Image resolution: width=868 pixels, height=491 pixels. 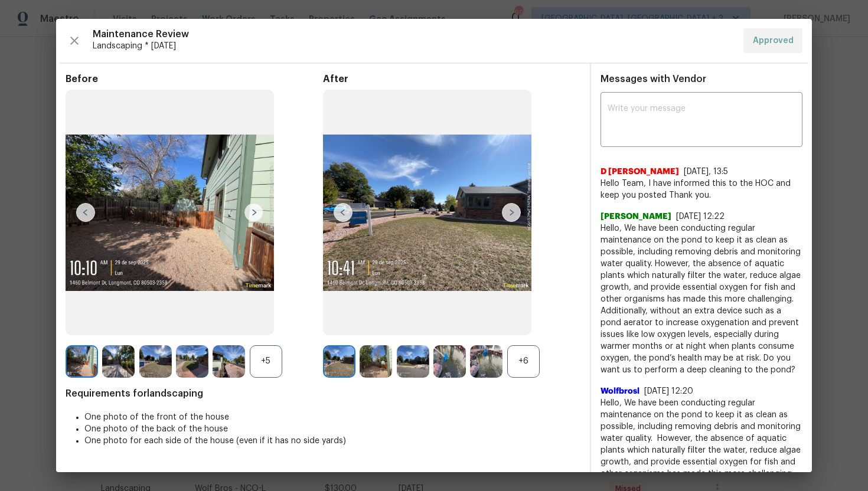 What do you see at coordinates (413, 34) in the screenshot?
I see `span: Maintenance Review` at bounding box center [413, 34].